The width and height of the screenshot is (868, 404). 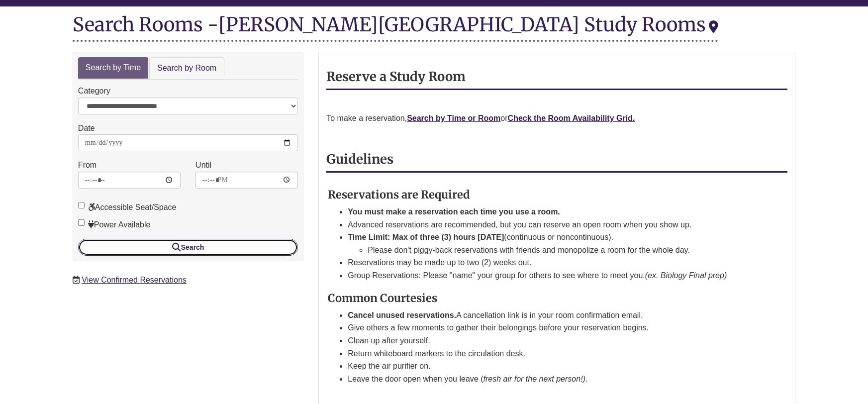 What do you see at coordinates (555, 366) in the screenshot?
I see `li: Keep the air purifier on.` at bounding box center [555, 366].